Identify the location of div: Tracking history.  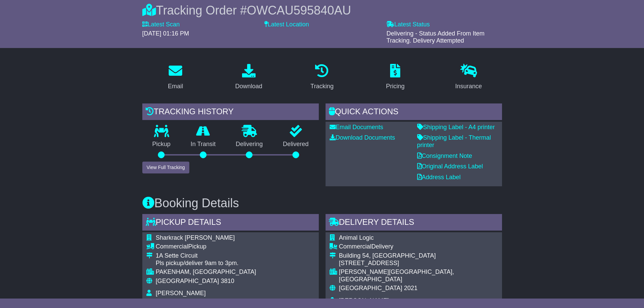
(231, 112).